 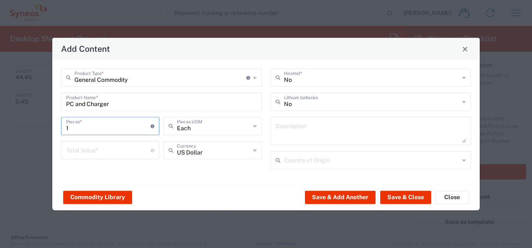 I want to click on h4: Add Content, so click(x=85, y=48).